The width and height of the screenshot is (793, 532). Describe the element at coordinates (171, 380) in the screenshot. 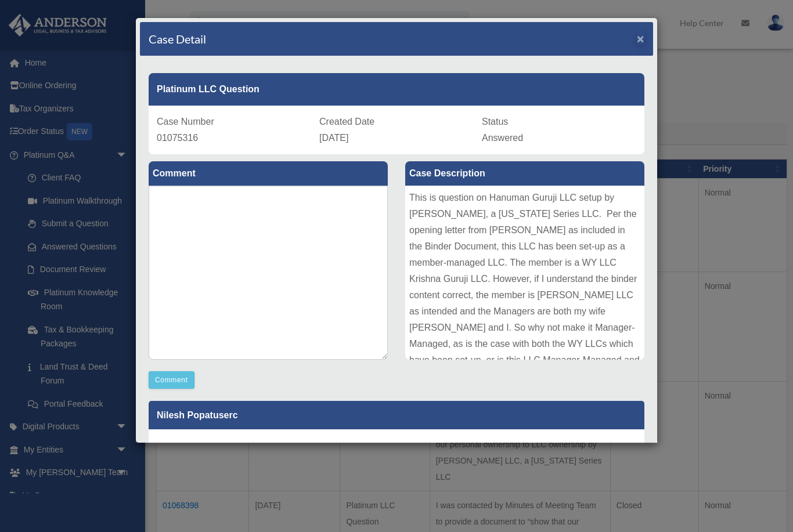

I see `button: Comment` at that location.